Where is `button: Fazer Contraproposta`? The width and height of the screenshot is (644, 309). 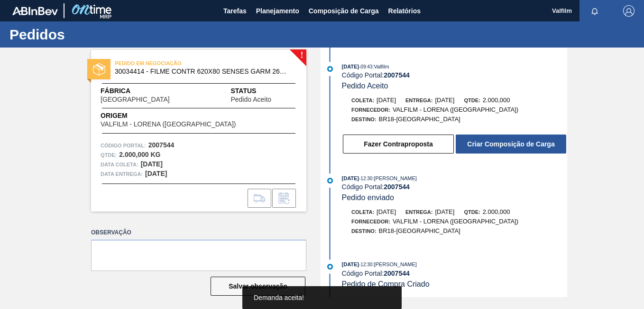
button: Fazer Contraproposta is located at coordinates (398, 144).